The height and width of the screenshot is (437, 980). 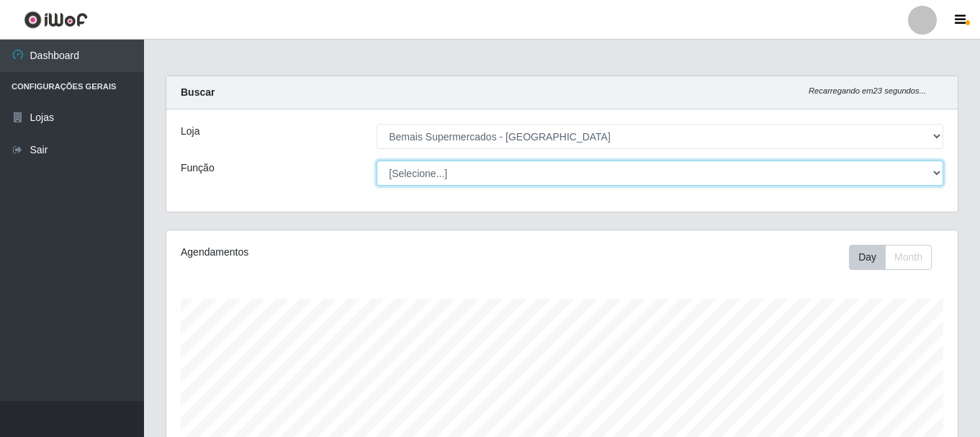 What do you see at coordinates (197, 168) in the screenshot?
I see `label: Função` at bounding box center [197, 168].